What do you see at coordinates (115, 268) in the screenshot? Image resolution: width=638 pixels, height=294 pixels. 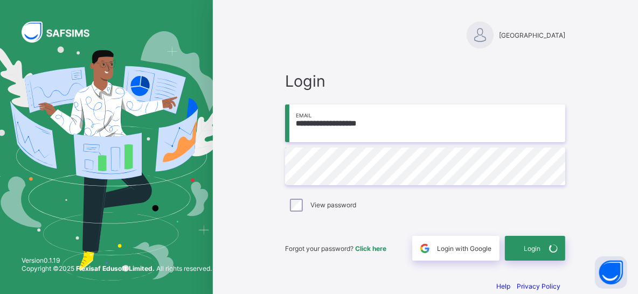 I see `strong: Flexisaf Edusoft Limited.` at bounding box center [115, 268].